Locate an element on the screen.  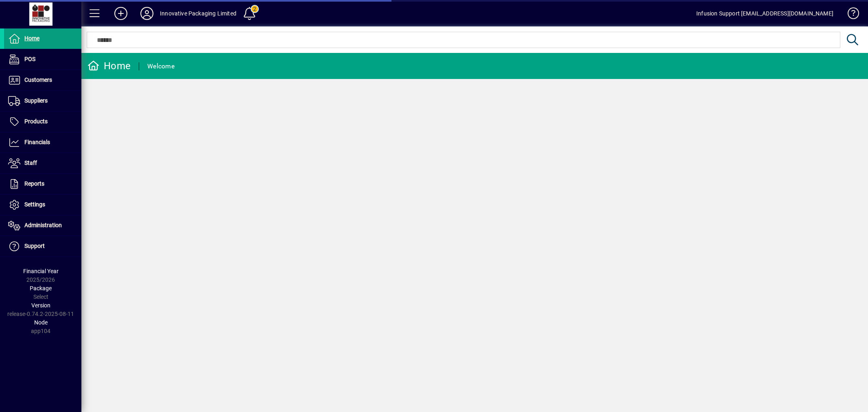
a: Support is located at coordinates (43, 246).